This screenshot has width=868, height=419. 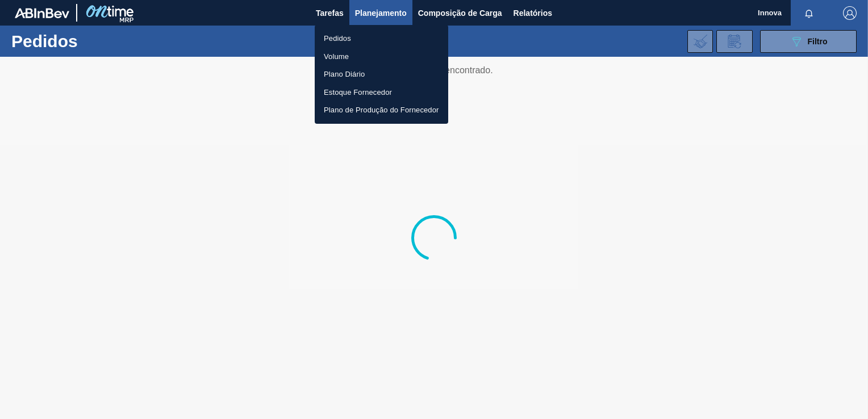 I want to click on a: Pedidos, so click(x=381, y=39).